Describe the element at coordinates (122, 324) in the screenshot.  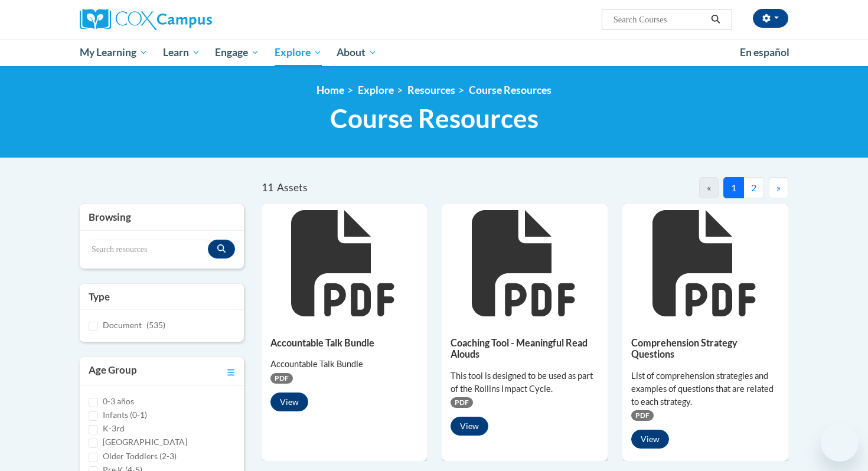
I see `span: Document` at that location.